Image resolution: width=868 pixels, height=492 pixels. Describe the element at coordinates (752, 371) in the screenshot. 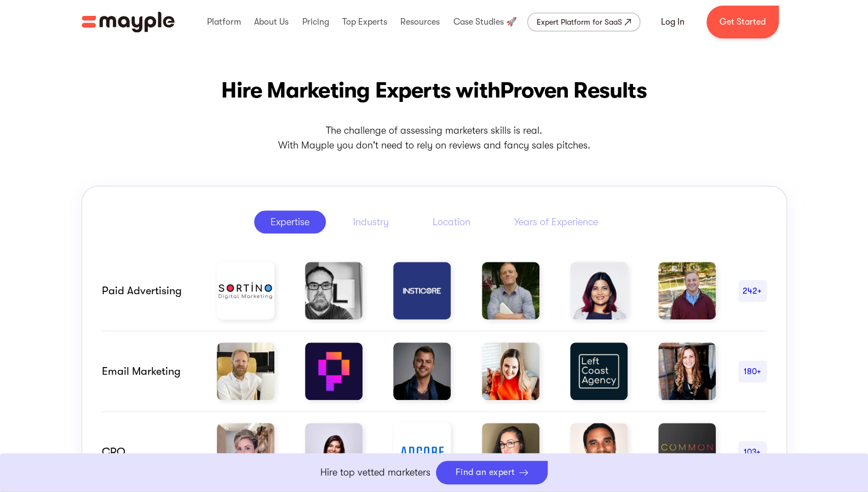

I see `div: 180+` at that location.